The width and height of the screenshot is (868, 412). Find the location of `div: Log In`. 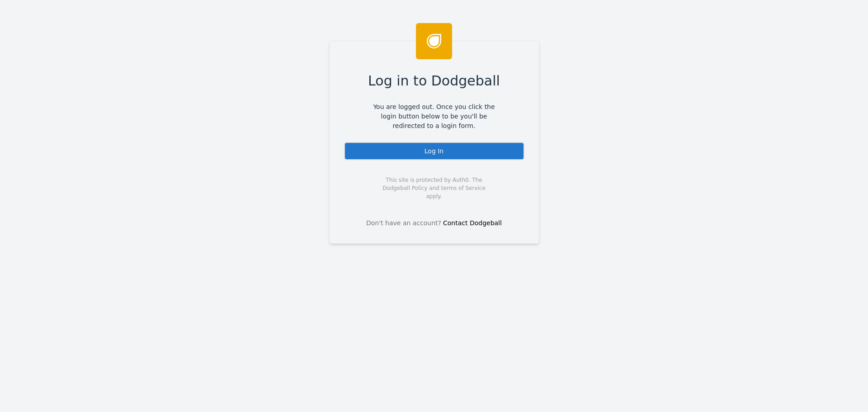

div: Log In is located at coordinates (434, 151).